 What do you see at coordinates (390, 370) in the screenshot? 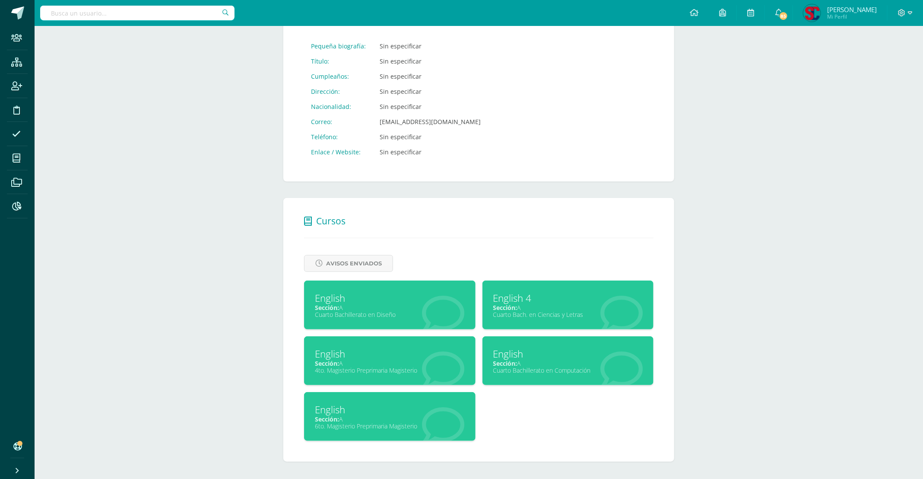
I see `div: 4to. Magisterio Preprimaria Magisterio` at bounding box center [390, 370].